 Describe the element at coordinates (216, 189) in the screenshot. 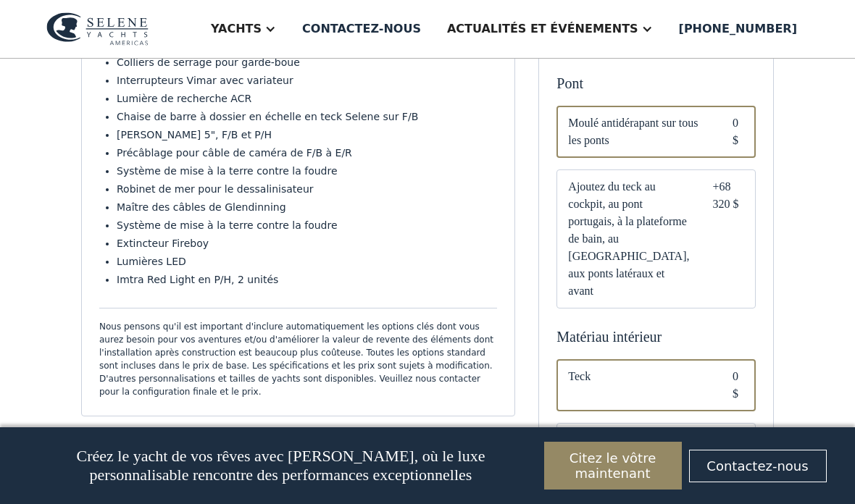

I see `font: Robinet de mer pour le dessalinisateur` at that location.